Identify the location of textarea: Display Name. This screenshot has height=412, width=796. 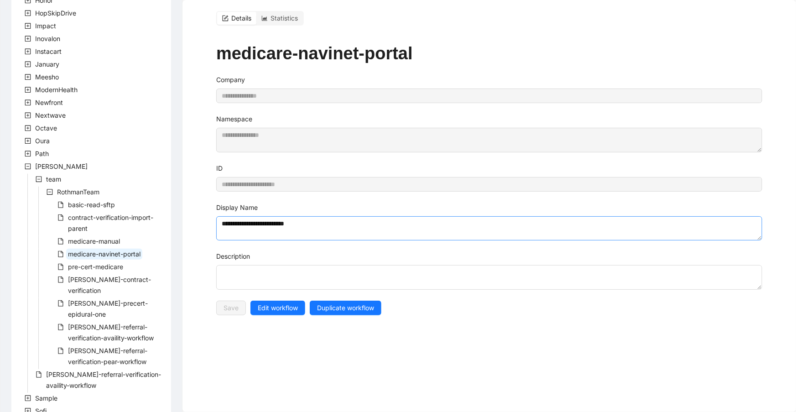
(489, 228).